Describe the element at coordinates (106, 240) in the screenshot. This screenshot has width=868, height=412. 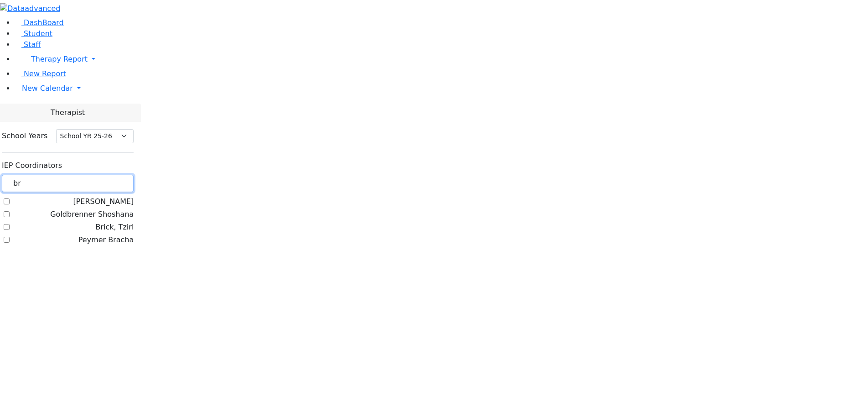
I see `label: Peymer Bracha` at that location.